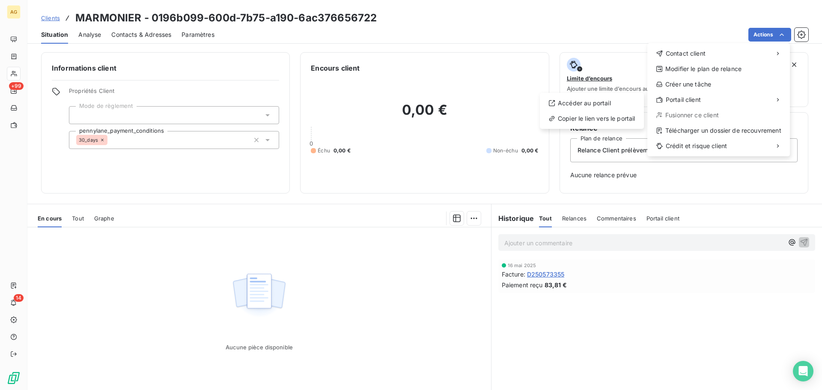 This screenshot has height=390, width=822. I want to click on span: Contact client, so click(685, 53).